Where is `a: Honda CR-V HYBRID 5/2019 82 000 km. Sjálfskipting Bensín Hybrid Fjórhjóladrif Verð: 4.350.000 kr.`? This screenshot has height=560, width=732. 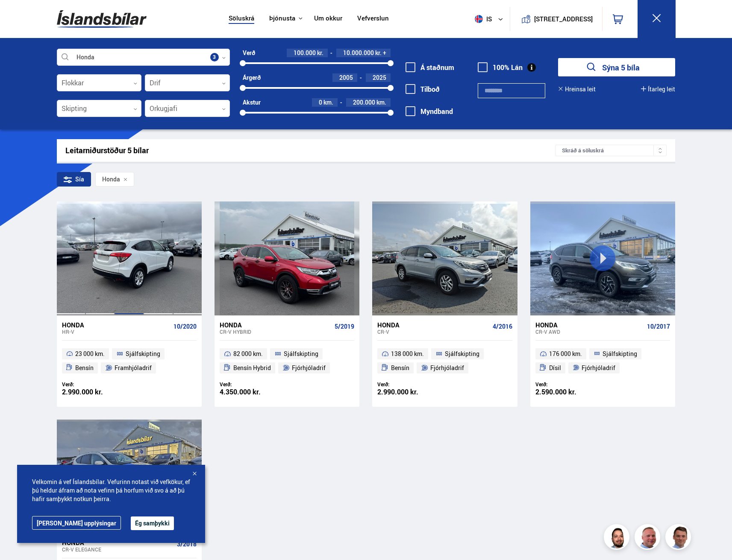 a: Honda CR-V HYBRID 5/2019 82 000 km. Sjálfskipting Bensín Hybrid Fjórhjóladrif Verð: 4.350.000 kr. is located at coordinates (286, 361).